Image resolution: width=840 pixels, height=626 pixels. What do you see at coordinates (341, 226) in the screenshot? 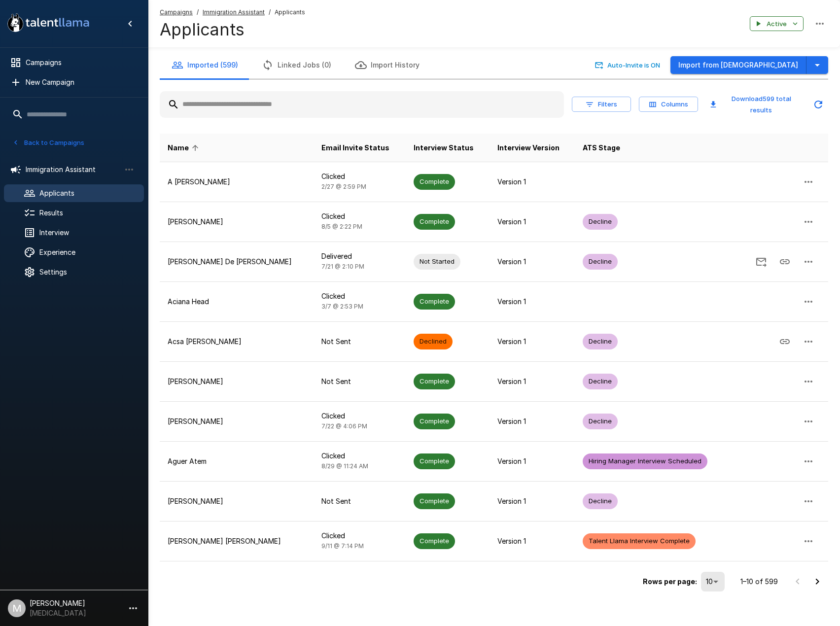
I see `span: 8/5 @ 2:22 PM` at bounding box center [341, 226].